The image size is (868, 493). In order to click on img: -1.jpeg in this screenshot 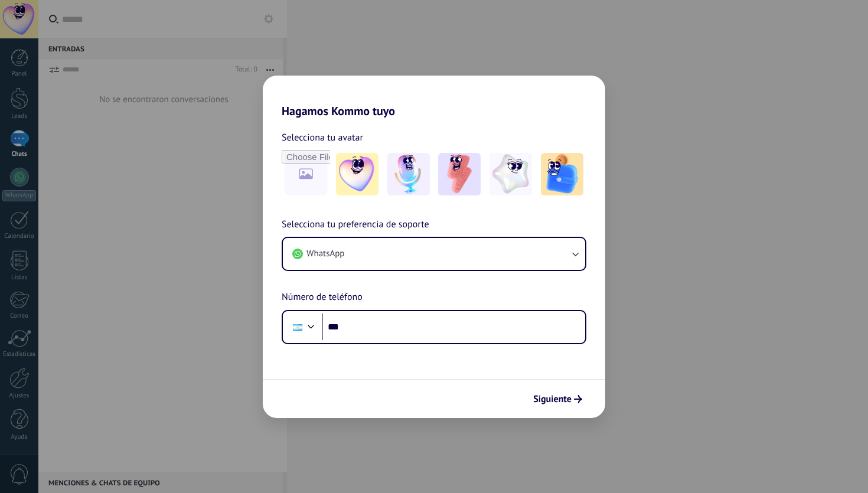, I will do `click(357, 174)`.